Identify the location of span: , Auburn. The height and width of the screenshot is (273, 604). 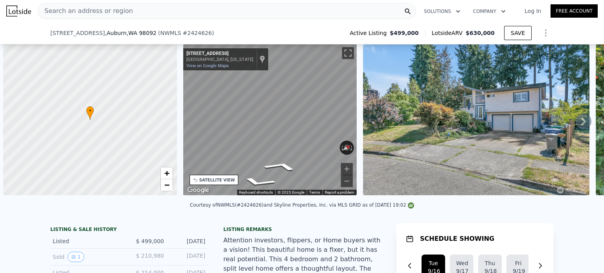
(131, 33).